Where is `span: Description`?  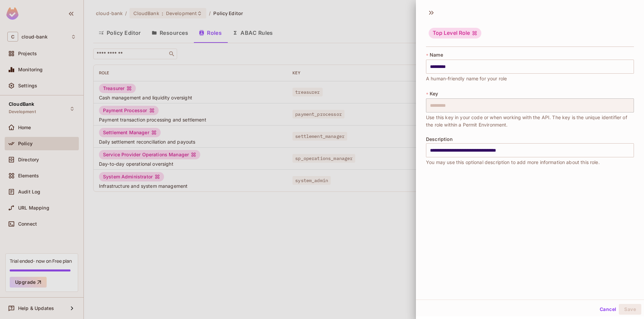
span: Description is located at coordinates (439, 139).